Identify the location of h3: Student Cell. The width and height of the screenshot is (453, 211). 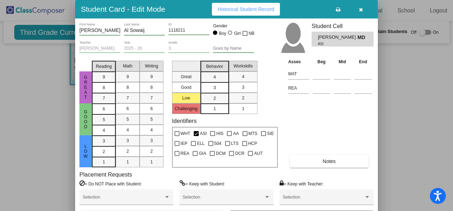
(342, 26).